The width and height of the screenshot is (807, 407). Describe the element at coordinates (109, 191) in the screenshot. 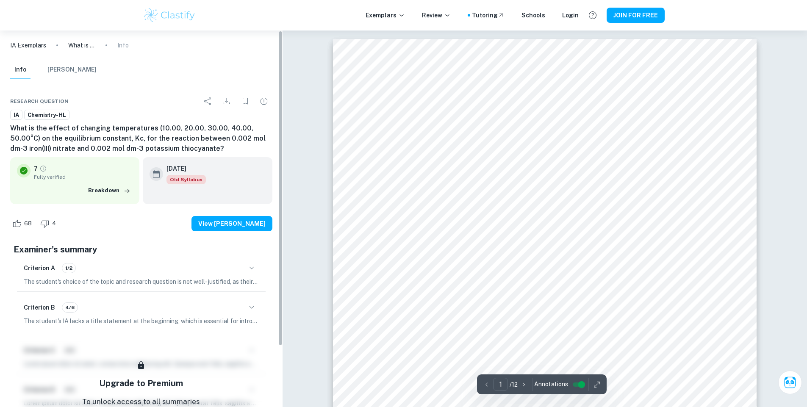

I see `button: Breakdown` at that location.